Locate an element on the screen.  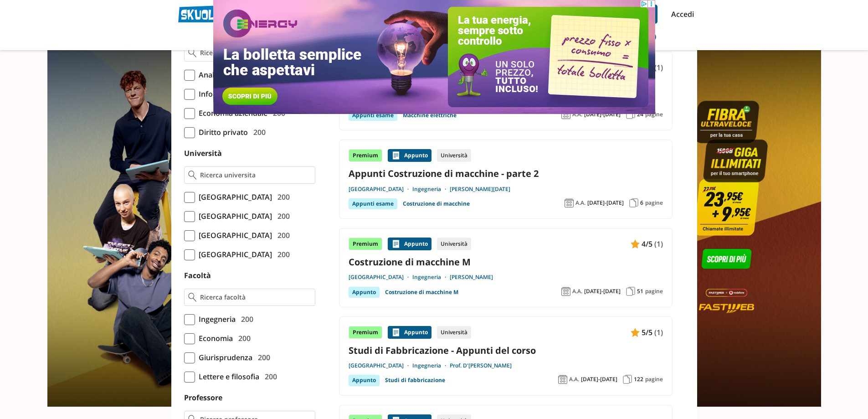
a: Appunti Costruzione di macchine - parte 2 is located at coordinates (506, 174).